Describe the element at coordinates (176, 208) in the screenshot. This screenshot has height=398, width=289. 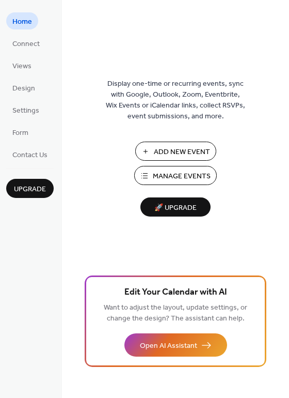
I see `span: 🚀 Upgrade` at that location.